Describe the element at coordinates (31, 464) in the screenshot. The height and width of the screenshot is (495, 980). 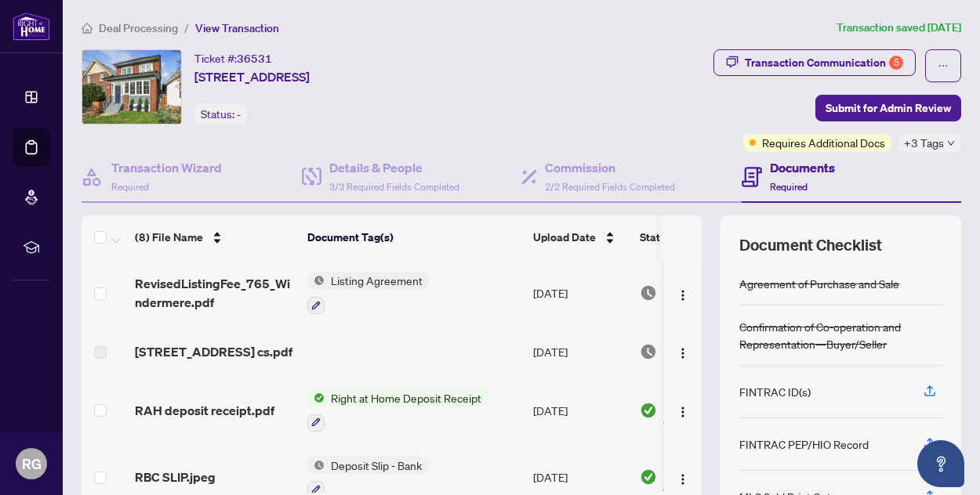
I see `span: RG` at that location.